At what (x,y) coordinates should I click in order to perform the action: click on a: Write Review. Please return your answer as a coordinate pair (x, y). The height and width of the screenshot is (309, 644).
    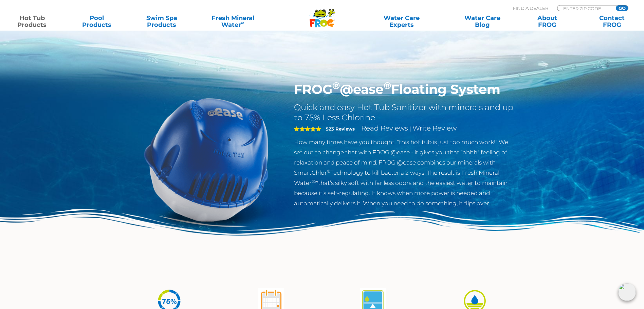
    Looking at the image, I should click on (435, 128).